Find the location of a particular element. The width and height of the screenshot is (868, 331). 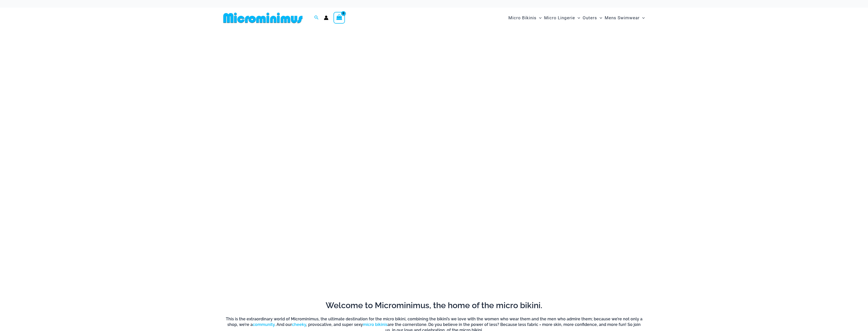

a: View Shopping Cart, empty is located at coordinates (339, 18).